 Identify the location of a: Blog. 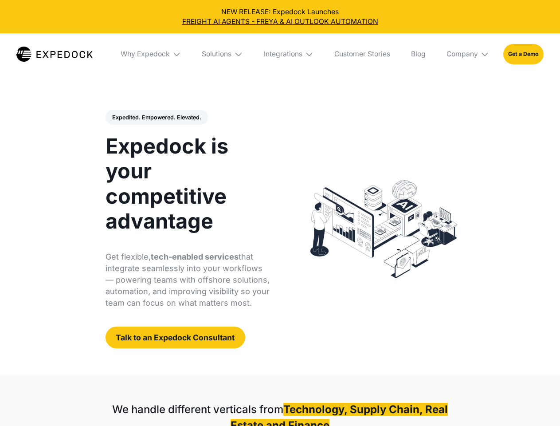
(418, 54).